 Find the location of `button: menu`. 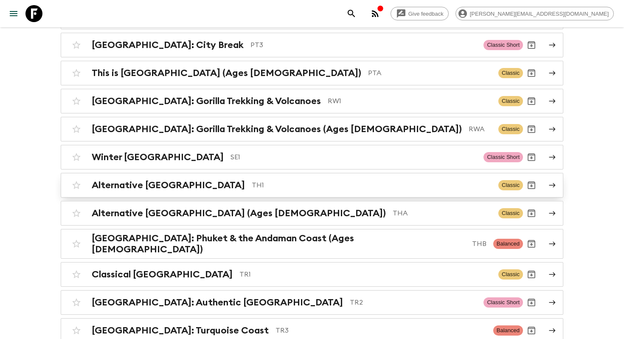

button: menu is located at coordinates (14, 14).